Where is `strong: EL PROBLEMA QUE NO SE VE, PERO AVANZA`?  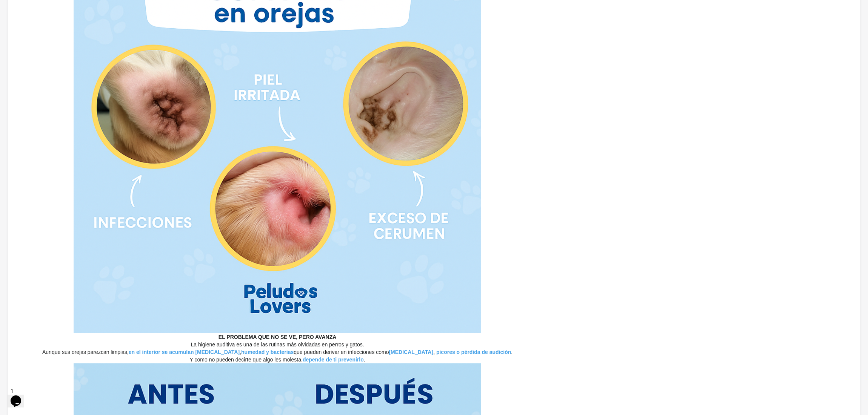
strong: EL PROBLEMA QUE NO SE VE, PERO AVANZA is located at coordinates (277, 337).